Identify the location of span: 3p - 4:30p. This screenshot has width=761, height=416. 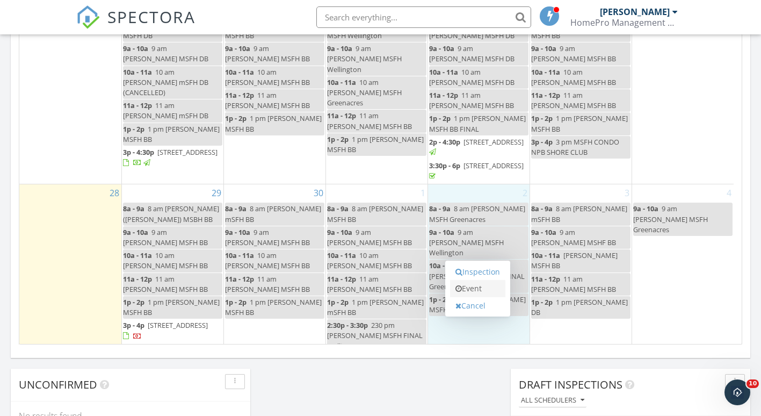
(139, 152).